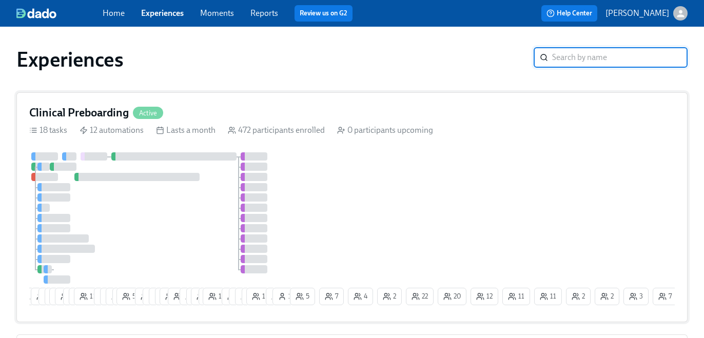  What do you see at coordinates (131, 296) in the screenshot?
I see `button: 53` at bounding box center [131, 296].